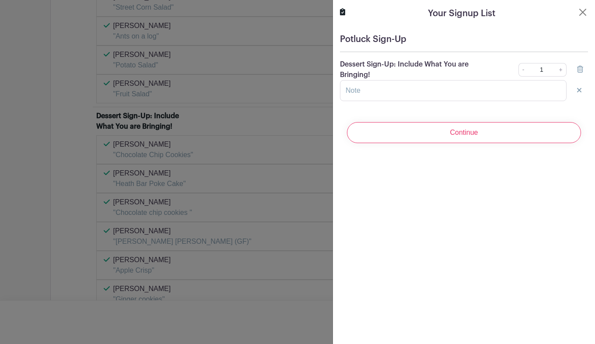 The image size is (595, 344). What do you see at coordinates (582, 12) in the screenshot?
I see `button: Close` at bounding box center [582, 12].